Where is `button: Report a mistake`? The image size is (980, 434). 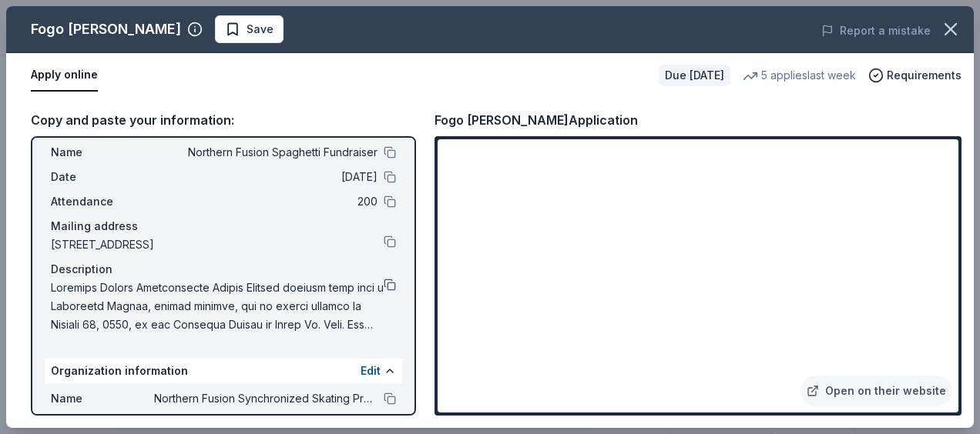 button: Report a mistake is located at coordinates (876, 31).